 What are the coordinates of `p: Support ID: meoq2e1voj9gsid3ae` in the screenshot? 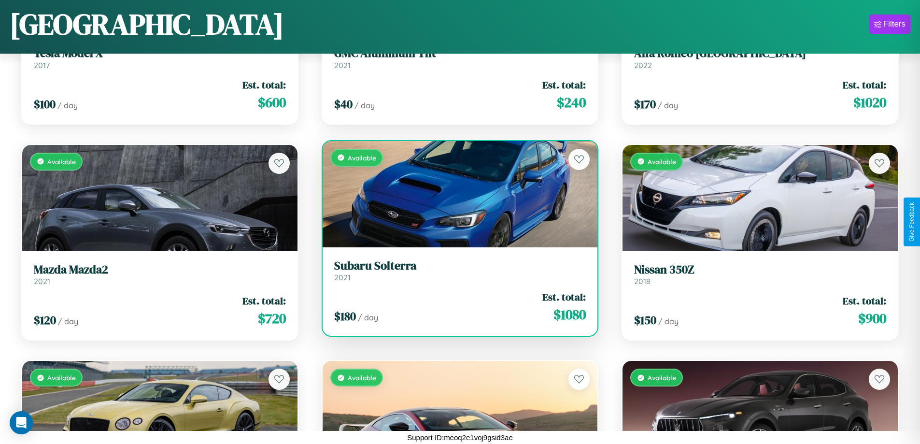 It's located at (460, 437).